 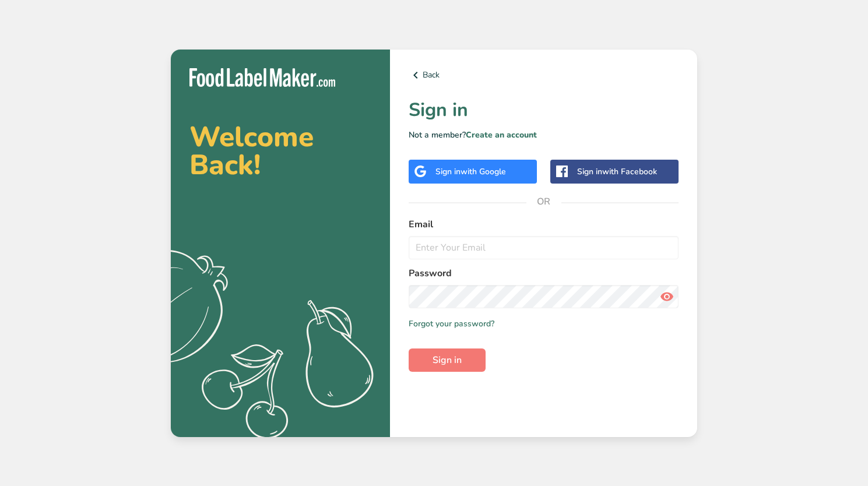 I want to click on a: Forgot your password?, so click(x=451, y=324).